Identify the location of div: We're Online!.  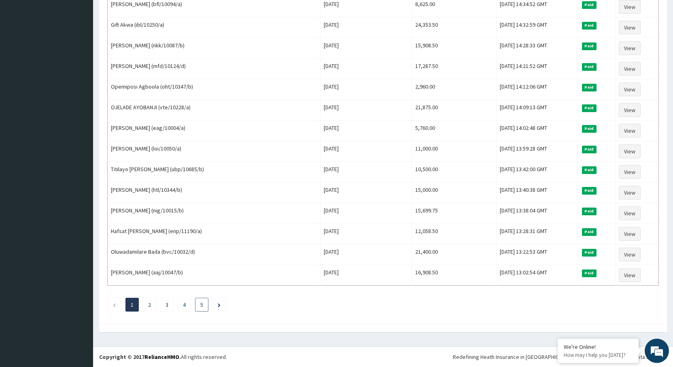
(598, 347).